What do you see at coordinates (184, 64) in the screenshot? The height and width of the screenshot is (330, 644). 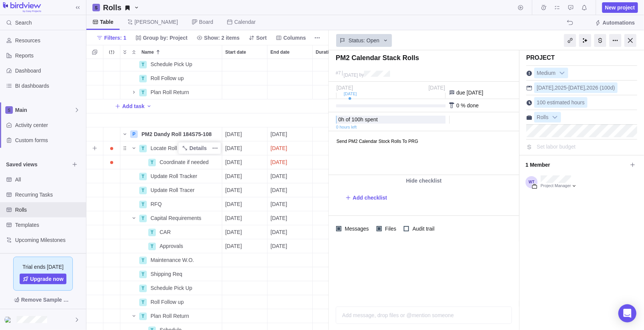 I see `div: Schedule Pick Up` at bounding box center [184, 64].